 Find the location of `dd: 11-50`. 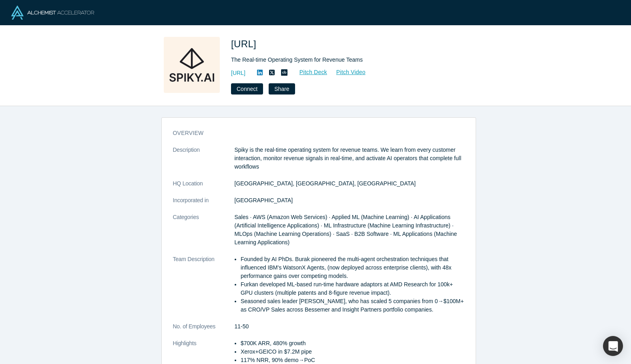

dd: 11-50 is located at coordinates (349, 326).